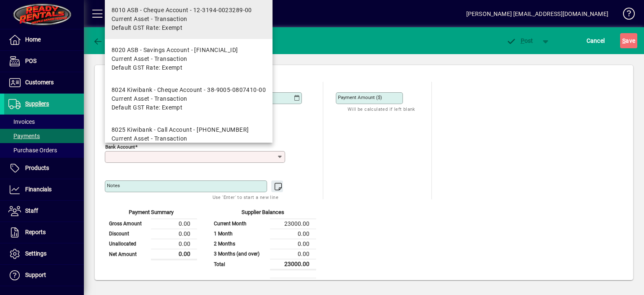  Describe the element at coordinates (114, 186) in the screenshot. I see `mat-label: Notes` at that location.